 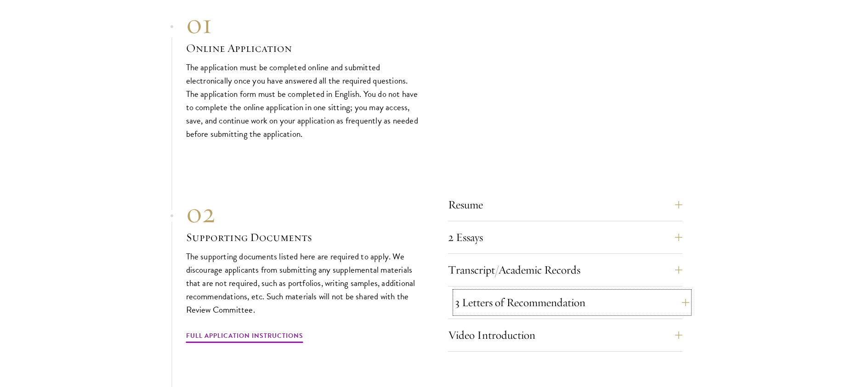 What do you see at coordinates (303, 24) in the screenshot?
I see `div: 01` at bounding box center [303, 24].